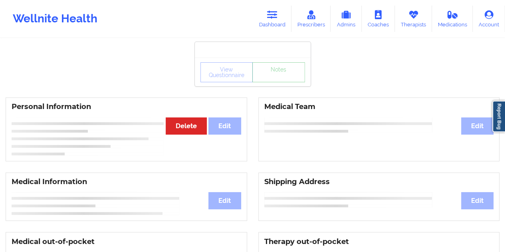 The image size is (505, 252). I want to click on button: Delete, so click(186, 126).